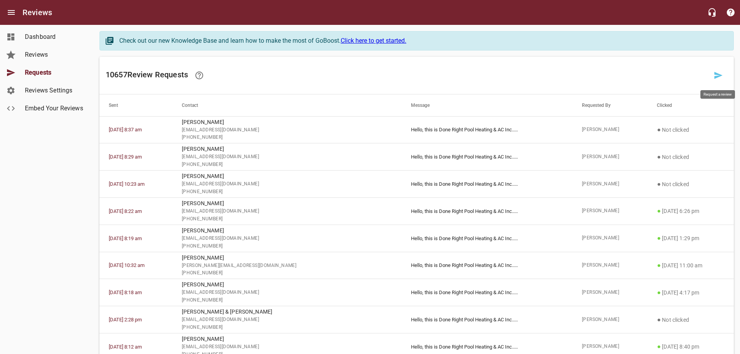 The image size is (740, 354). I want to click on a: Click here to get started., so click(373, 40).